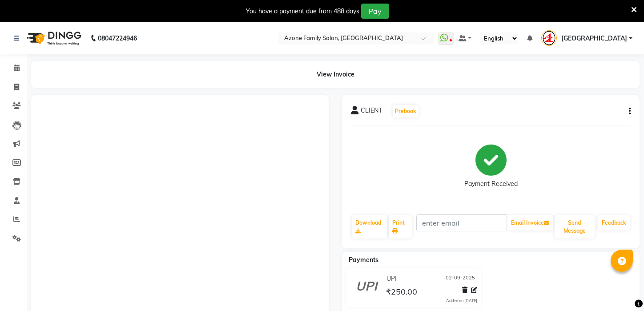  I want to click on button: Prebook, so click(406, 111).